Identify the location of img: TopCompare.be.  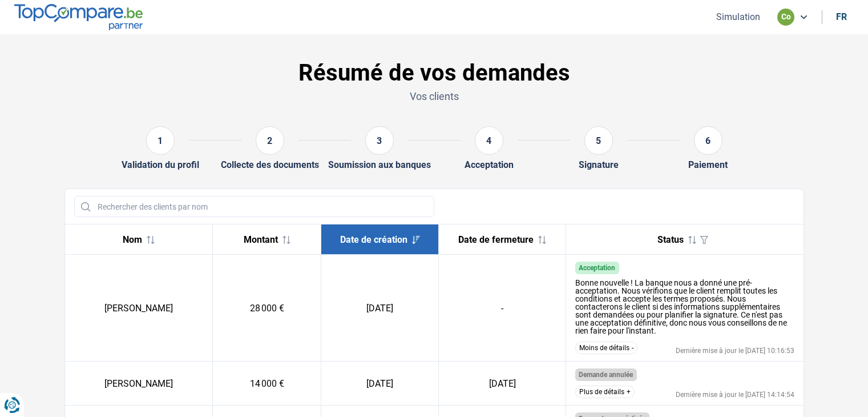
(78, 16).